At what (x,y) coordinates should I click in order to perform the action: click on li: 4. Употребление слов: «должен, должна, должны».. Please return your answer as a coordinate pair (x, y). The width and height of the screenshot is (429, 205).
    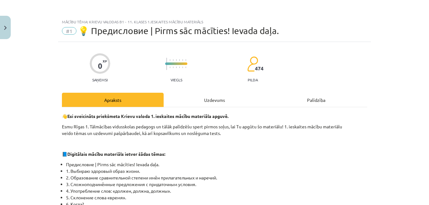
    Looking at the image, I should click on (216, 191).